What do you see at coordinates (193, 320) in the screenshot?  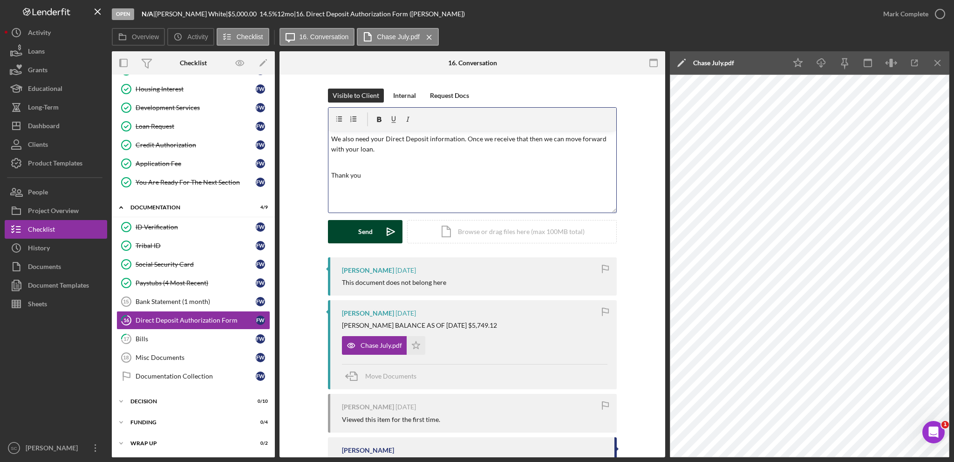 I see `a: 16Direct Deposit Authorization FormFW` at bounding box center [193, 320].